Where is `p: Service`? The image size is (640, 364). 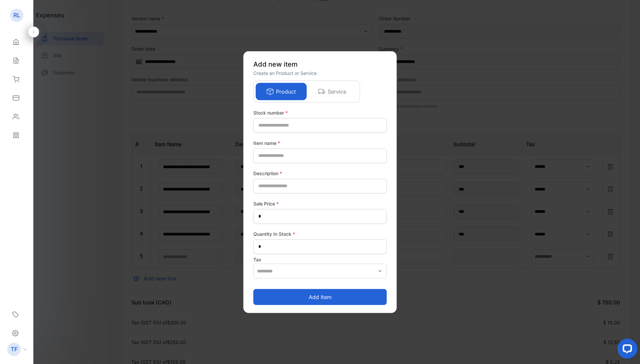
p: Service is located at coordinates (337, 91).